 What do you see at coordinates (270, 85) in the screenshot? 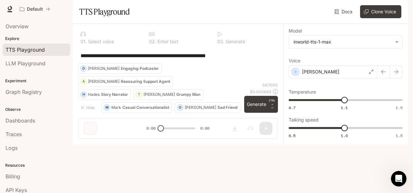
I see `p: 64 / 1000` at bounding box center [270, 85].